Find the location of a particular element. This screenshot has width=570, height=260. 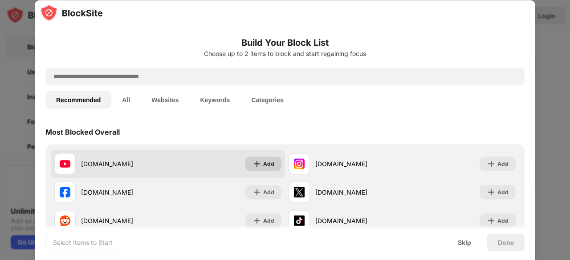

button: Keywords is located at coordinates (215, 100).